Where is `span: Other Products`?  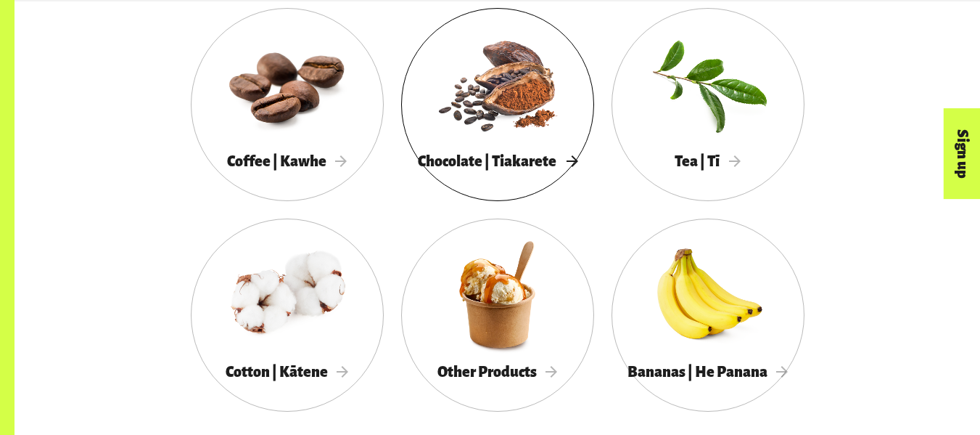
span: Other Products is located at coordinates (498, 372).